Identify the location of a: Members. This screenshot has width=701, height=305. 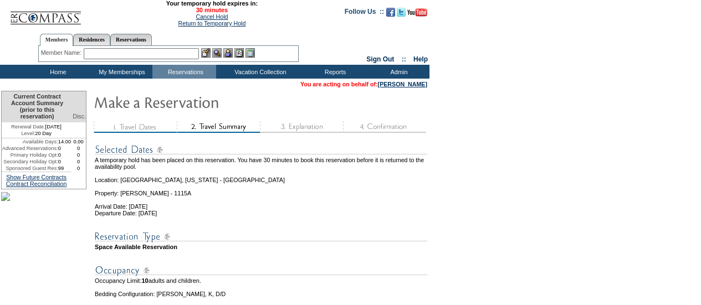
(57, 40).